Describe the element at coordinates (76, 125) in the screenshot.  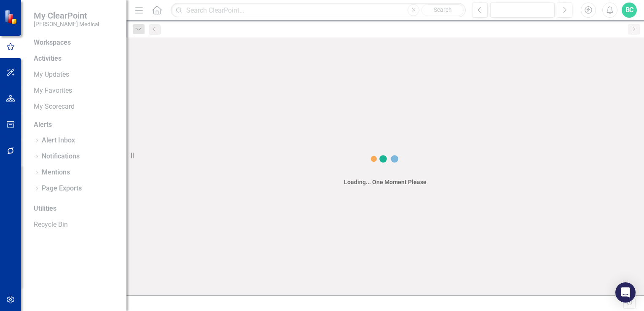
I see `div: Alerts` at that location.